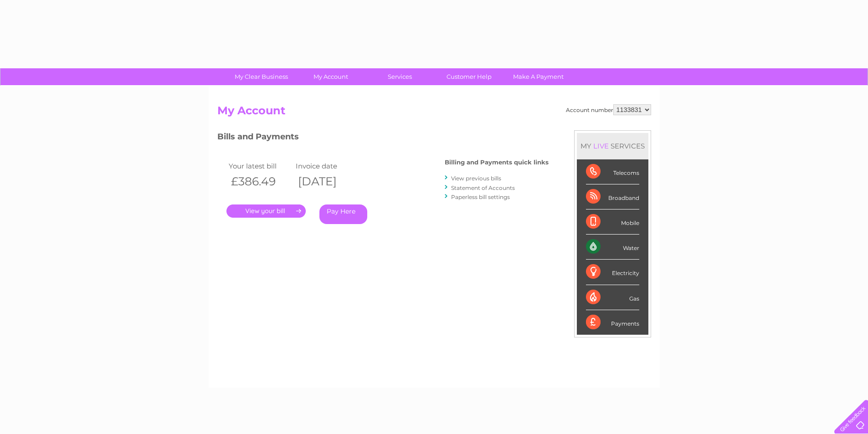  I want to click on a: View previous bills, so click(476, 178).